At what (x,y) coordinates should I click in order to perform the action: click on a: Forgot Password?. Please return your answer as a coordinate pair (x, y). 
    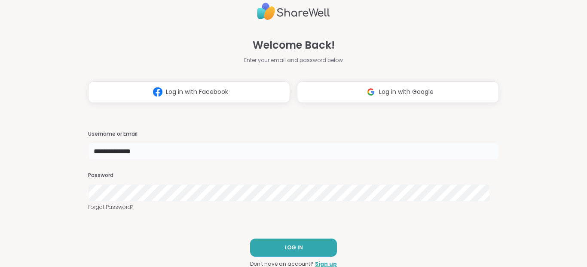
    Looking at the image, I should click on (294, 207).